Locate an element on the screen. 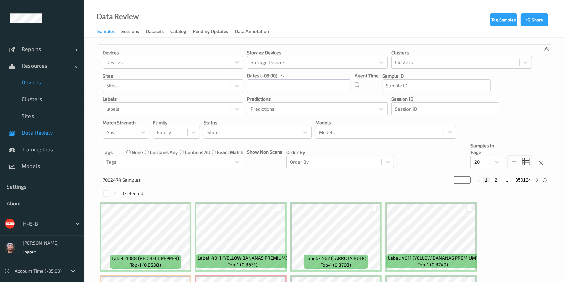 The height and width of the screenshot is (282, 565). button: 1 is located at coordinates (486, 180).